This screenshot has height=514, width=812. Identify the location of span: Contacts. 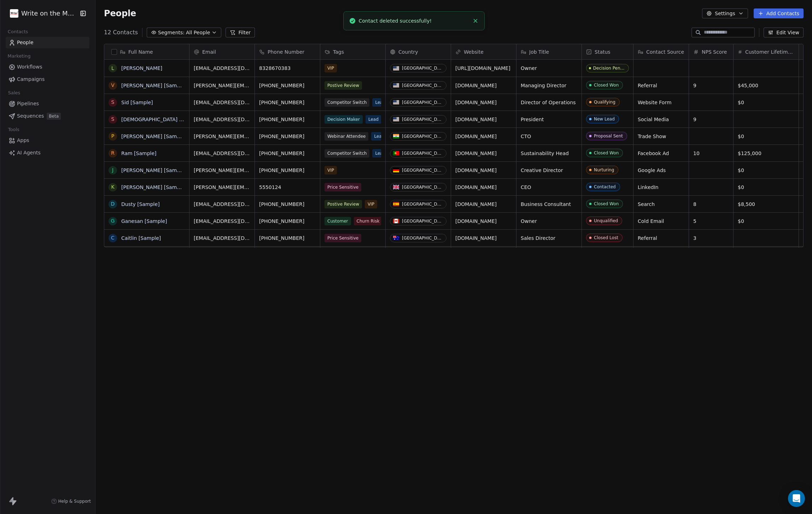
(17, 32).